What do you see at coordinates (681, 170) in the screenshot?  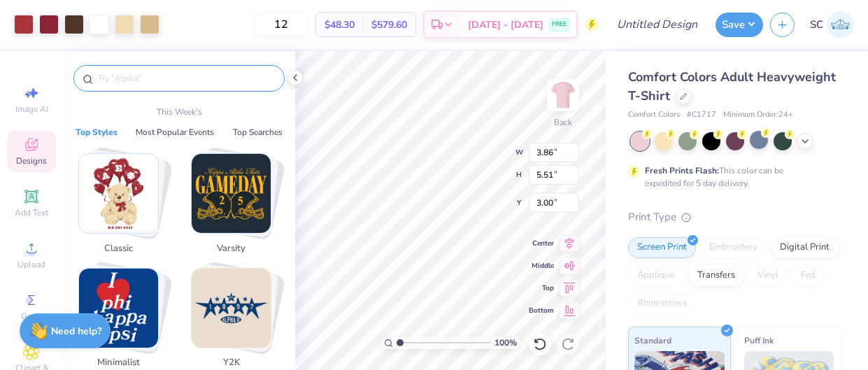 I see `strong: Fresh Prints Flash:` at bounding box center [681, 170].